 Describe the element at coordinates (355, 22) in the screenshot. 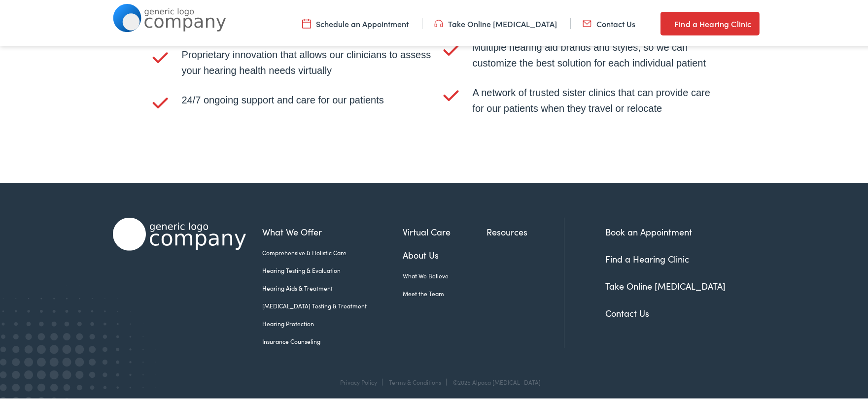

I see `a: Schedule an Appointment` at that location.